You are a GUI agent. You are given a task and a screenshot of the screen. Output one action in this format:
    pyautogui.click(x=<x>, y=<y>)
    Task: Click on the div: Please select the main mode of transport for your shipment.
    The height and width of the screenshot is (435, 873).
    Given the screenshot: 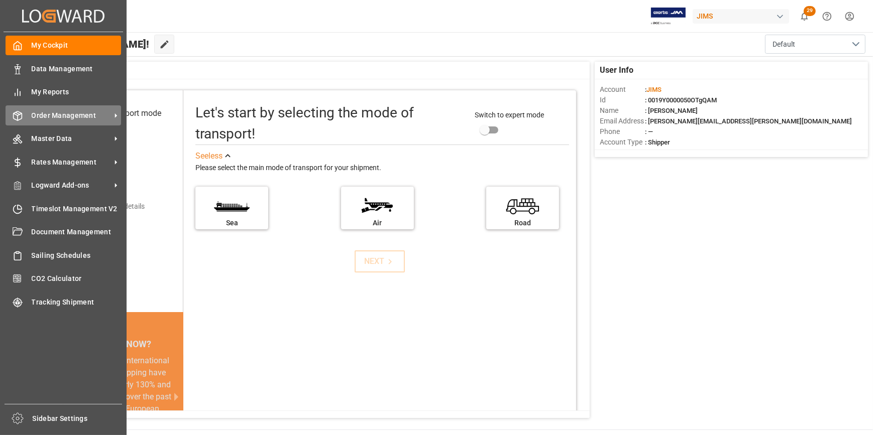 What is the action you would take?
    pyautogui.click(x=382, y=168)
    